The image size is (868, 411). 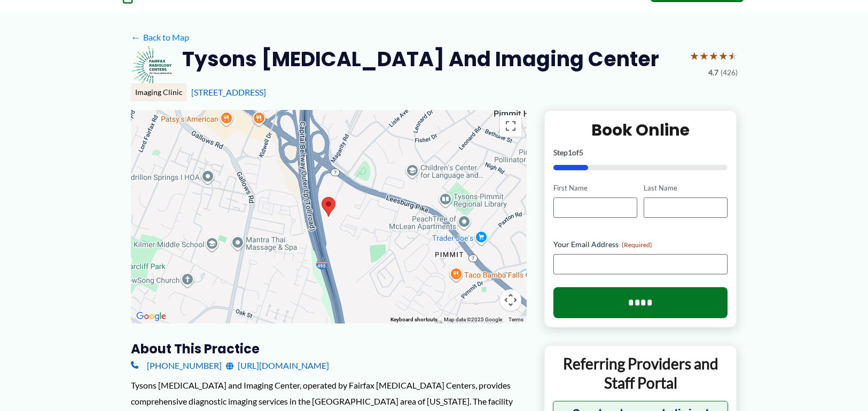 What do you see at coordinates (151, 317) in the screenshot?
I see `a: Open this area in Google Maps (opens a new window)` at bounding box center [151, 317].